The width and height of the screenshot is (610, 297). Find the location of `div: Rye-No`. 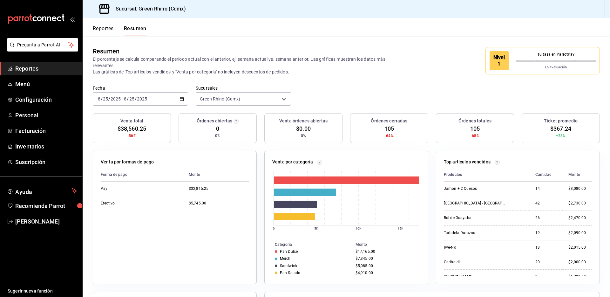

div: Rye-No is located at coordinates (476, 247).